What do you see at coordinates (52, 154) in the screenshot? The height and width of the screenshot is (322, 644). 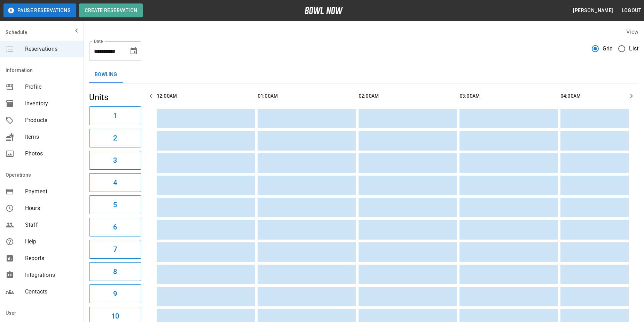 I see `span: Photos` at bounding box center [52, 154].